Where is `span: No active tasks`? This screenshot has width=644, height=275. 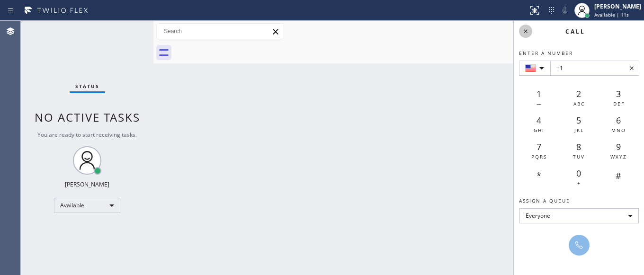 span: No active tasks is located at coordinates (87, 117).